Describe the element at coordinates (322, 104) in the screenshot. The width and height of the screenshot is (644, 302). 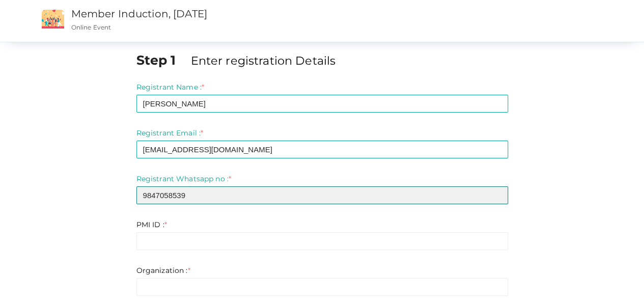
I see `input: Enter registrant name here.` at that location.